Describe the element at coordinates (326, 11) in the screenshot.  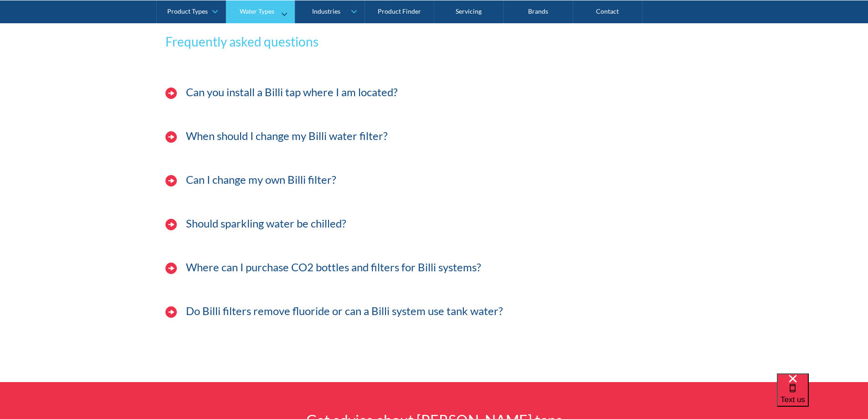
I see `div: Industries` at that location.